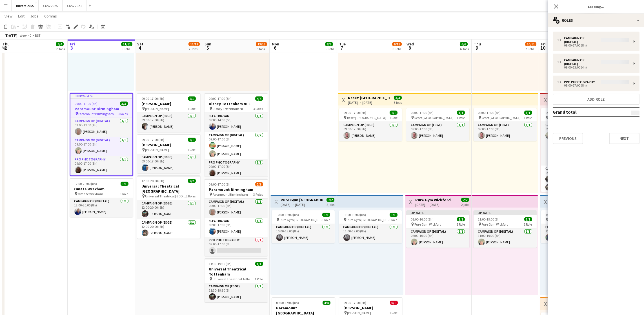 This screenshot has height=315, width=644. What do you see at coordinates (34, 16) in the screenshot?
I see `span: Jobs` at bounding box center [34, 16].